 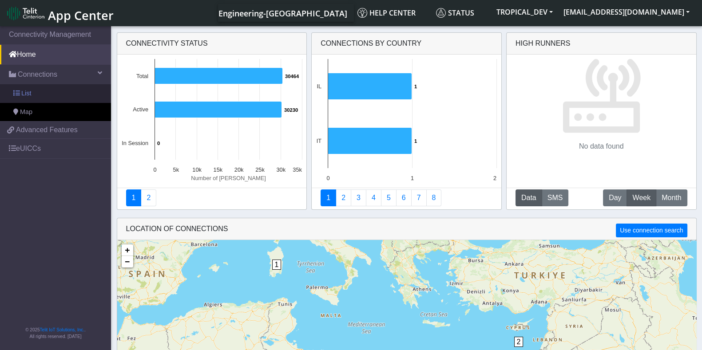 I want to click on text: 20k, so click(x=238, y=170).